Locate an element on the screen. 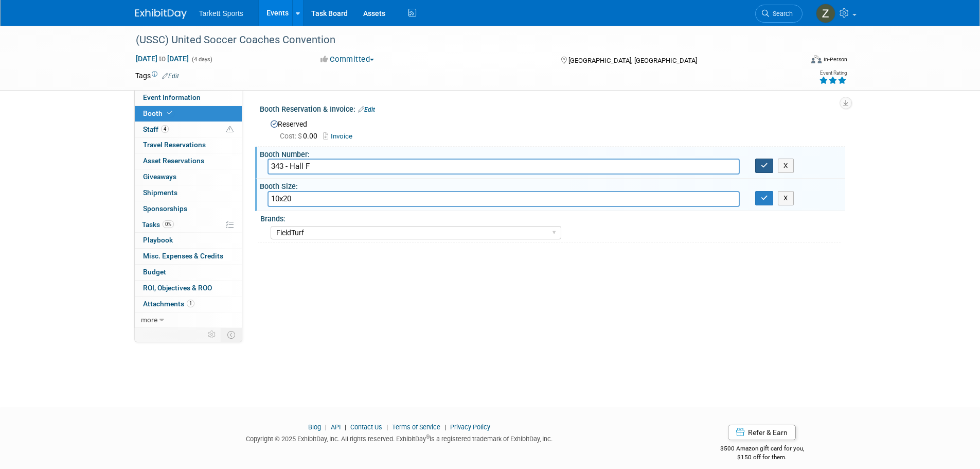  a: Tasks0% is located at coordinates (188, 225).